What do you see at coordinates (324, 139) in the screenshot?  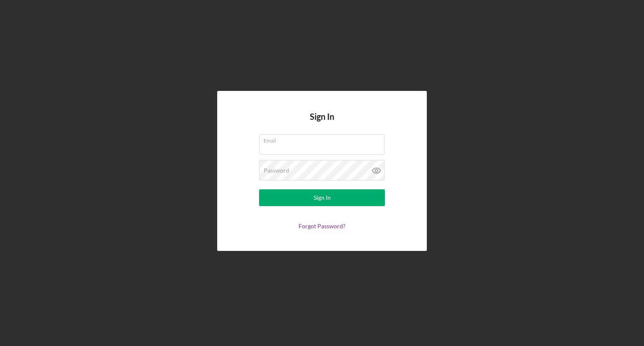 I see `label: Email` at bounding box center [324, 139].